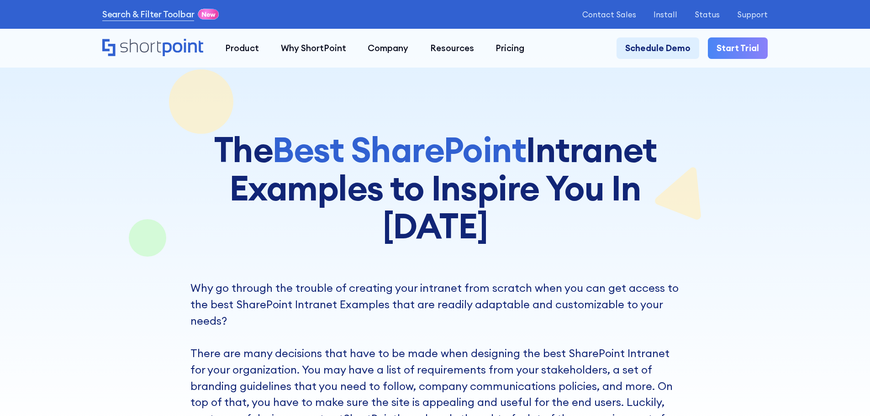 The width and height of the screenshot is (870, 416). I want to click on a: Product, so click(242, 48).